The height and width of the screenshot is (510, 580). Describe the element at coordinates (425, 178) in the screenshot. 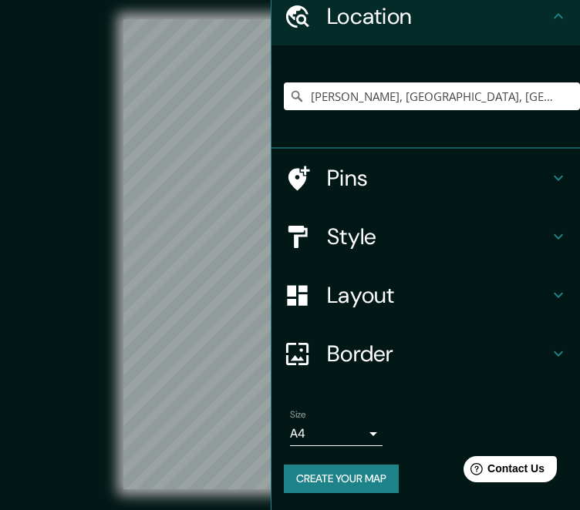

I see `div: Pins` at that location.